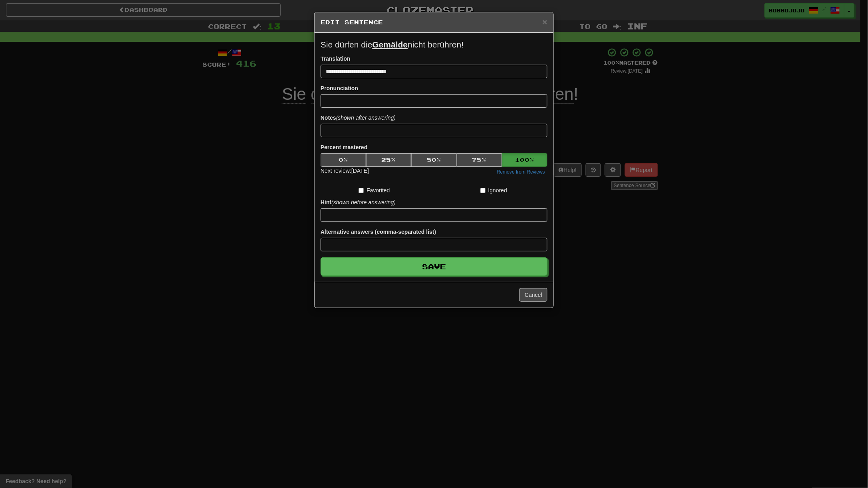 This screenshot has height=488, width=868. Describe the element at coordinates (374, 190) in the screenshot. I see `label: Favorited` at that location.